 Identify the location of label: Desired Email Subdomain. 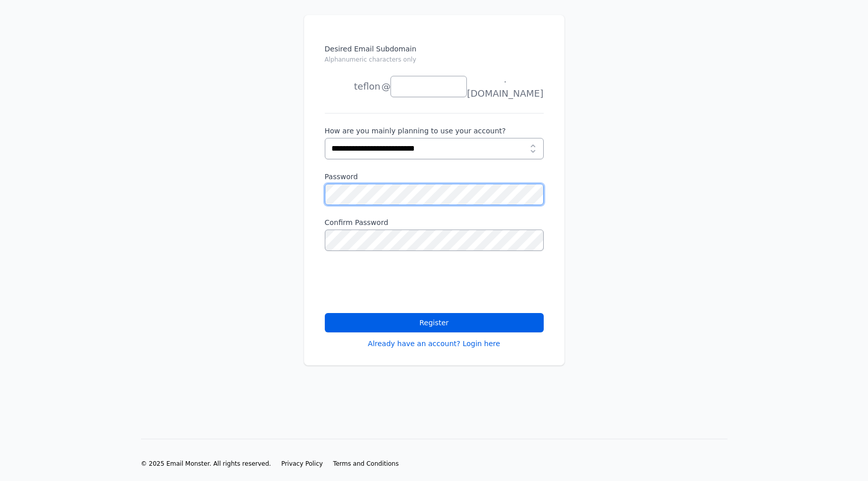
(434, 57).